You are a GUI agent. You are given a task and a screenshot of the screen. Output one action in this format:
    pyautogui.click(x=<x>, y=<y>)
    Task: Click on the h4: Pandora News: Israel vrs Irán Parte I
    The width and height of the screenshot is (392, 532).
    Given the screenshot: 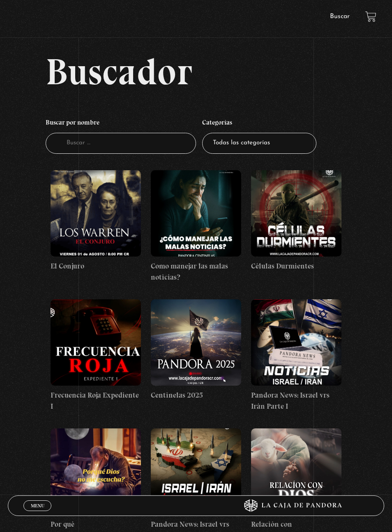 What is the action you would take?
    pyautogui.click(x=296, y=400)
    